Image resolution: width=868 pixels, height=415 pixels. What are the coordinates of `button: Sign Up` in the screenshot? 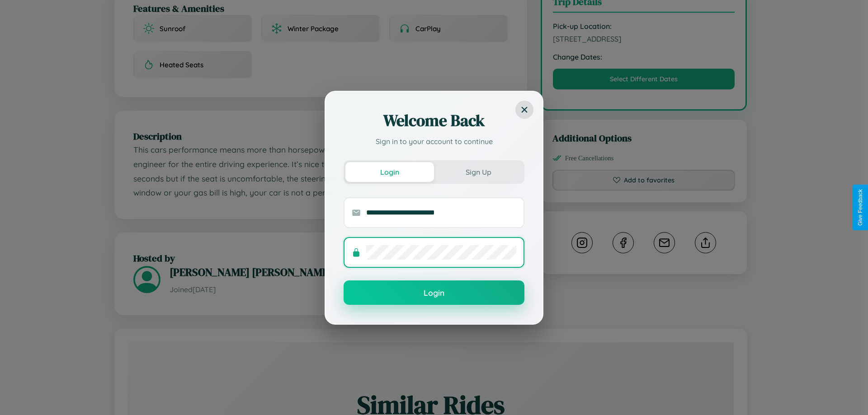 It's located at (478, 172).